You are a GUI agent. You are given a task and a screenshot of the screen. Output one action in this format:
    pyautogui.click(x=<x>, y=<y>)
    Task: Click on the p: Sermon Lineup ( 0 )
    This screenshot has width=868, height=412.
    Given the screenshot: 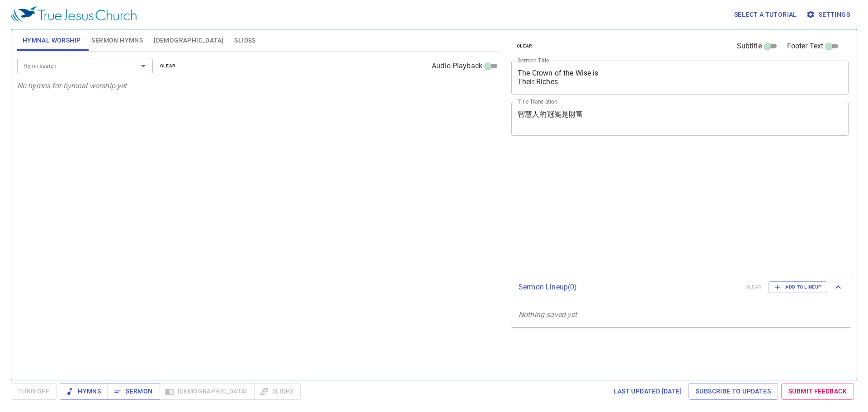 What is the action you would take?
    pyautogui.click(x=629, y=287)
    